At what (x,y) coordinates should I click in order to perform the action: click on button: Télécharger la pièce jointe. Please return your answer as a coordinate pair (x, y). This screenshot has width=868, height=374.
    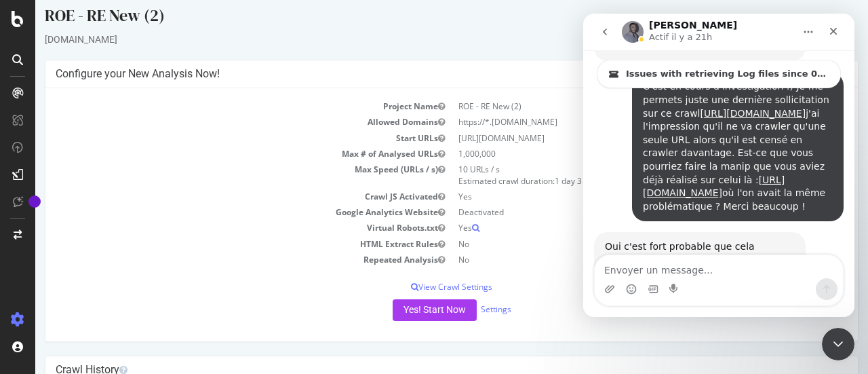
    Looking at the image, I should click on (26, 276).